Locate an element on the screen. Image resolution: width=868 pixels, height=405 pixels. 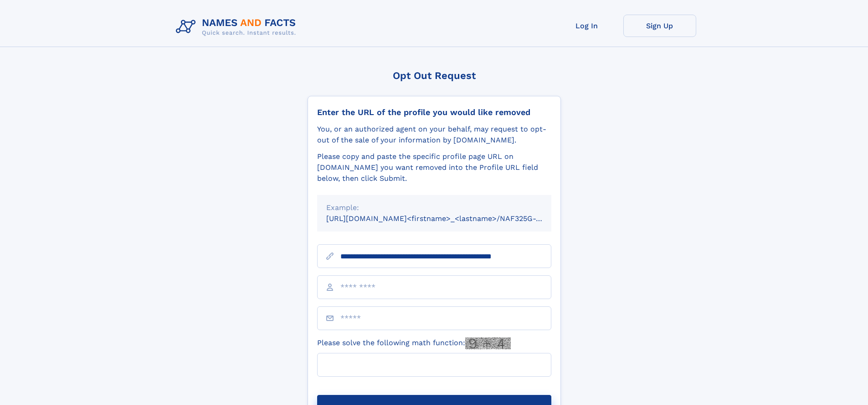
img: Logo Names and Facts is located at coordinates (238, 27).